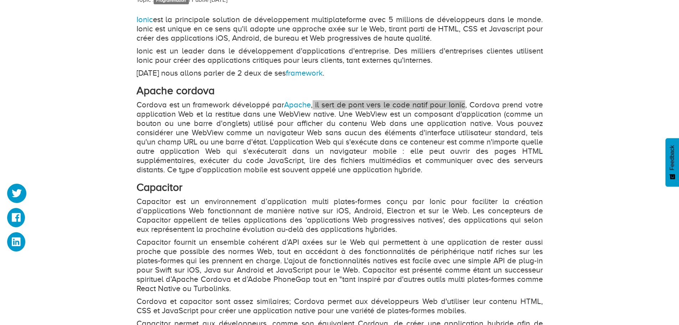 The height and width of the screenshot is (325, 679). I want to click on p: Cordova et capacitor sont assez similaires; Cordova permet aux développeurs Web d'utiliser leur c..., so click(340, 306).